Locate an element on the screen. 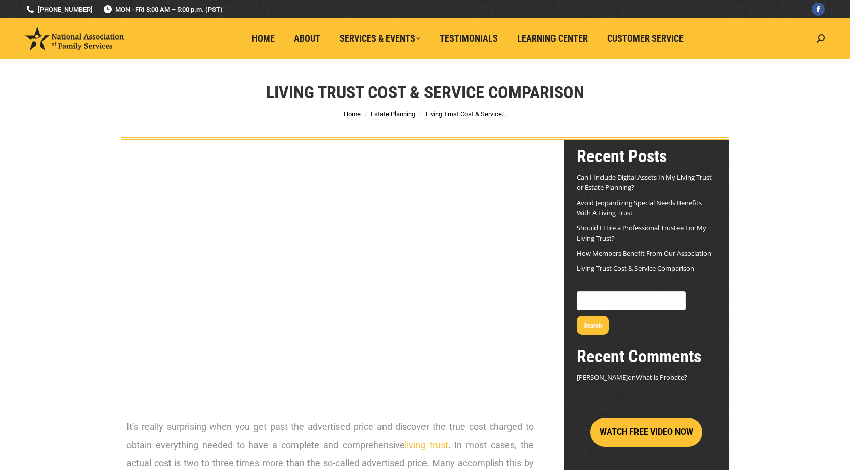 The image size is (850, 470). span: About is located at coordinates (307, 38).